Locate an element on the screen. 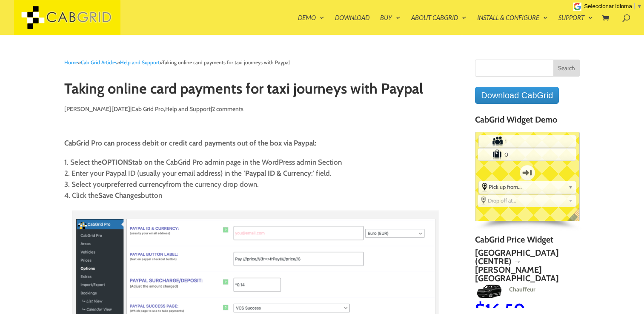  a: Buy is located at coordinates (390, 25).